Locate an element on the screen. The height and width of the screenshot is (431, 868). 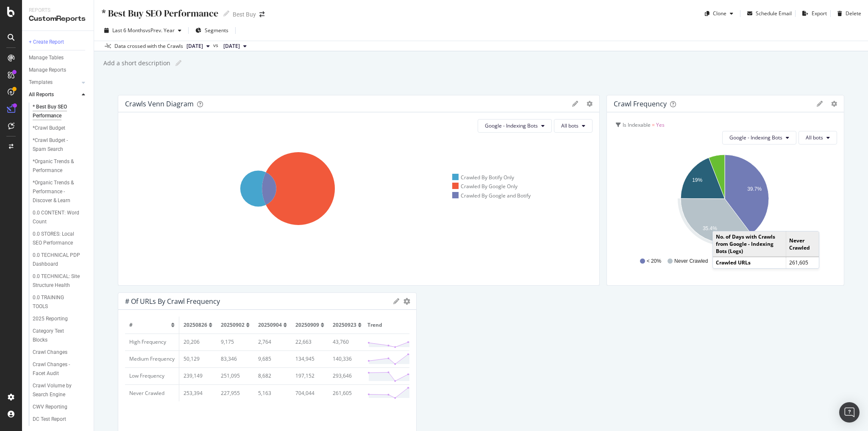
div: Crawl Changes - Facet Audit is located at coordinates (57, 369).